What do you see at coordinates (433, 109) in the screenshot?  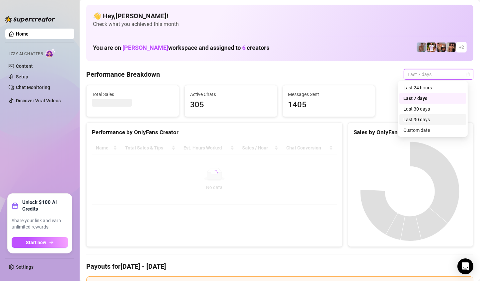 I see `div: Last 30 days` at bounding box center [433, 109].